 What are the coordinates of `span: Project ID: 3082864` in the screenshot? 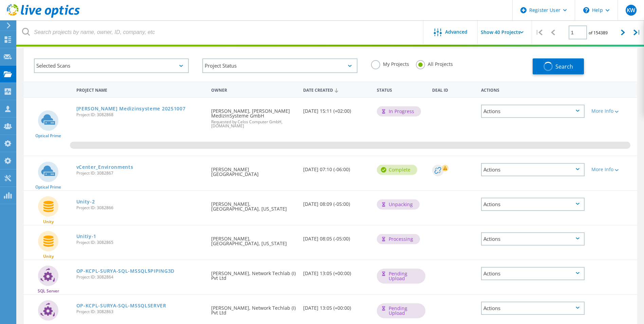 It's located at (141, 277).